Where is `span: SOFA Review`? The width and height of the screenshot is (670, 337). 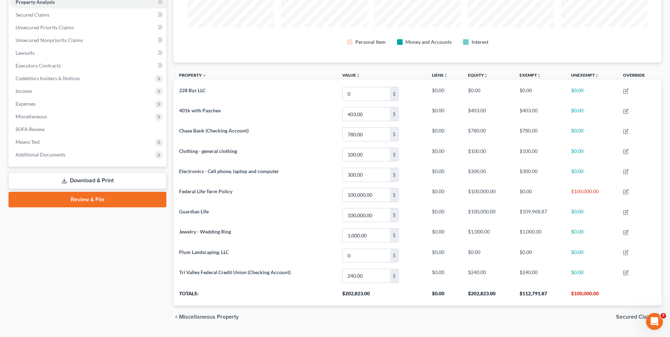
span: SOFA Review is located at coordinates (30, 129).